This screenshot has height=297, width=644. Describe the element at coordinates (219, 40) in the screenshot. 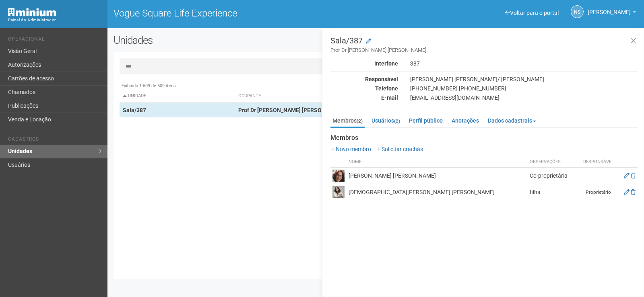

I see `h2: Unidades` at that location.